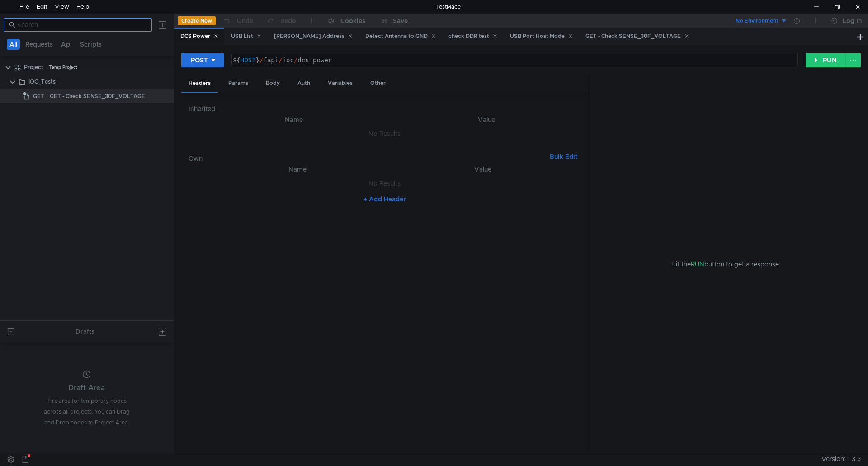 This screenshot has height=466, width=868. What do you see at coordinates (378, 83) in the screenshot?
I see `div: Other` at bounding box center [378, 83].